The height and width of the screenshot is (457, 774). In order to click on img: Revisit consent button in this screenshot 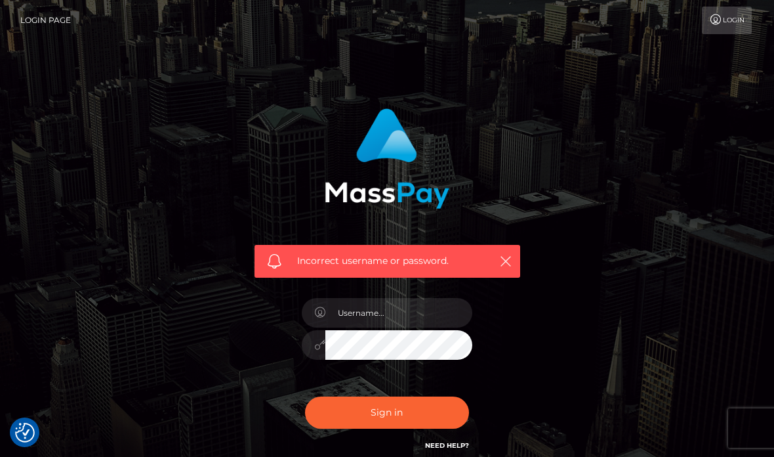, I will do `click(25, 432)`.